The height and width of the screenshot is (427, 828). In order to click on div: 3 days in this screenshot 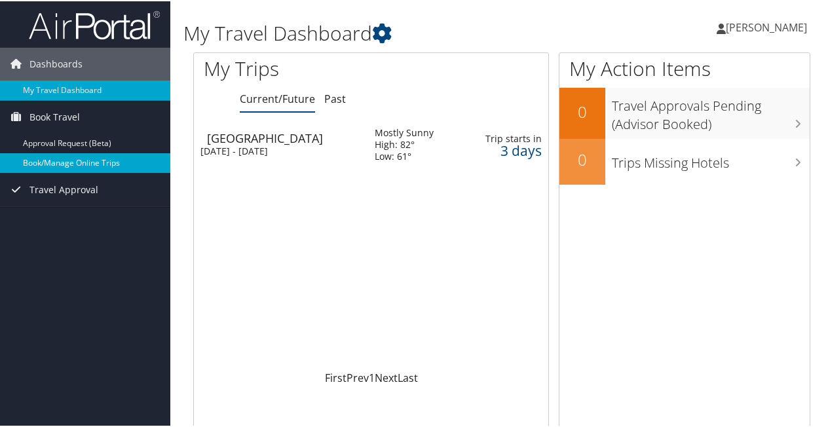, I will do `click(508, 149)`.